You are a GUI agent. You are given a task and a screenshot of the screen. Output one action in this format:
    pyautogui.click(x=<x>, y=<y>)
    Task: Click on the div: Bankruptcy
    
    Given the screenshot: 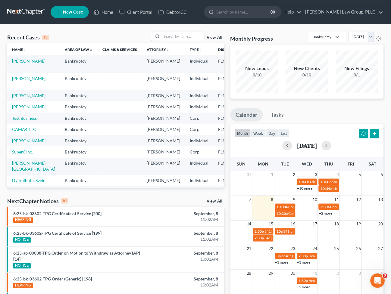 What is the action you would take?
    pyautogui.click(x=322, y=37)
    